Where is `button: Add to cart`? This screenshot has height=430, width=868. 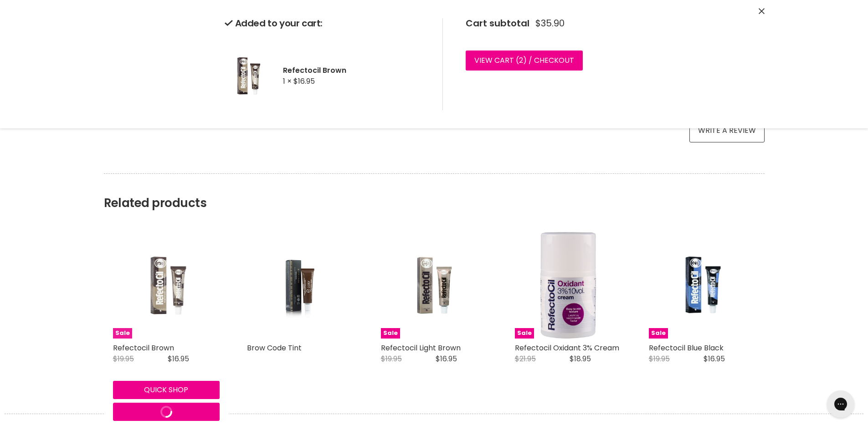 button: Add to cart is located at coordinates (166, 412).